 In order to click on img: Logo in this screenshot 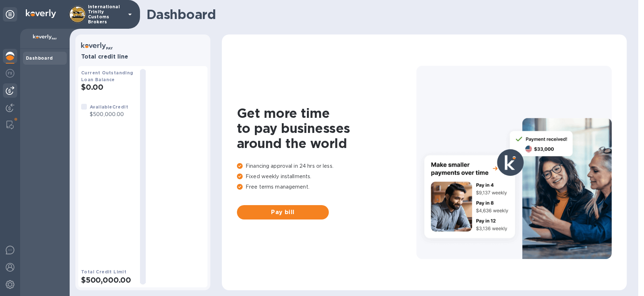, I will do `click(41, 13)`.